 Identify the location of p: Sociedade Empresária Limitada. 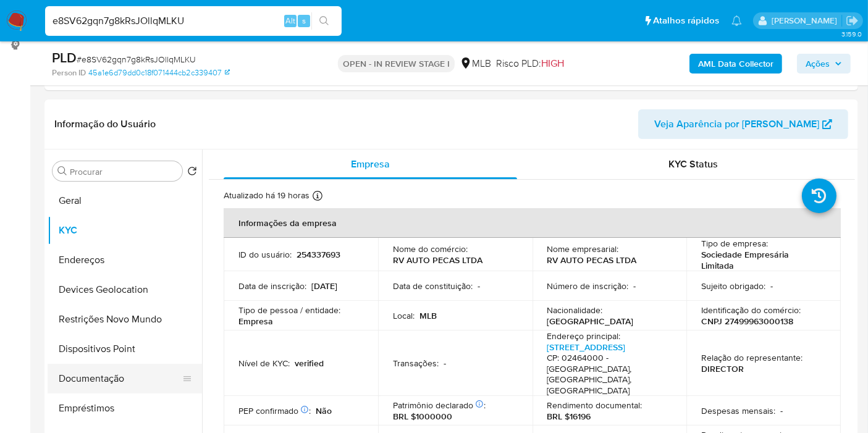
(761, 260).